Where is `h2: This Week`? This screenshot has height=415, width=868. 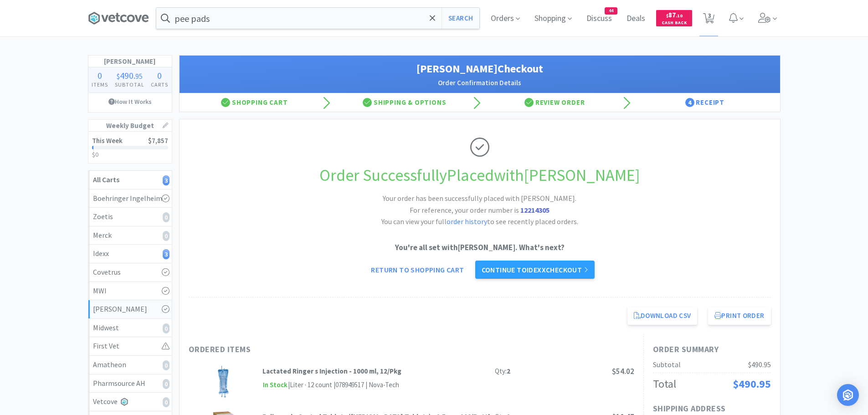
h2: This Week is located at coordinates (107, 141).